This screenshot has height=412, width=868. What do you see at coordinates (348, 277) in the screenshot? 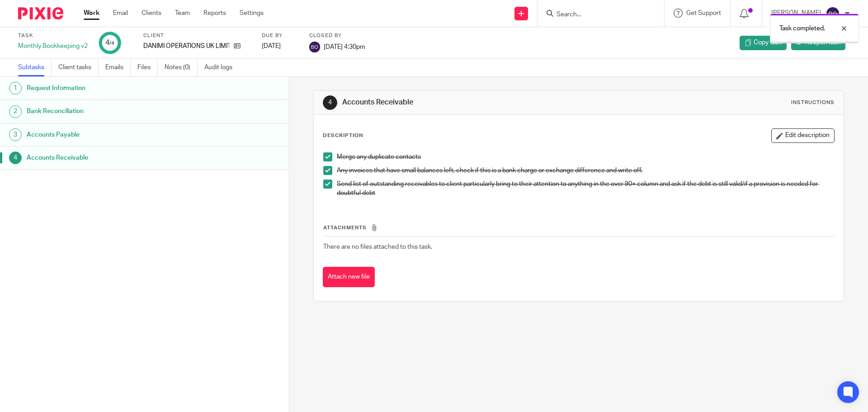
I see `button: Attach new file` at bounding box center [348, 277].